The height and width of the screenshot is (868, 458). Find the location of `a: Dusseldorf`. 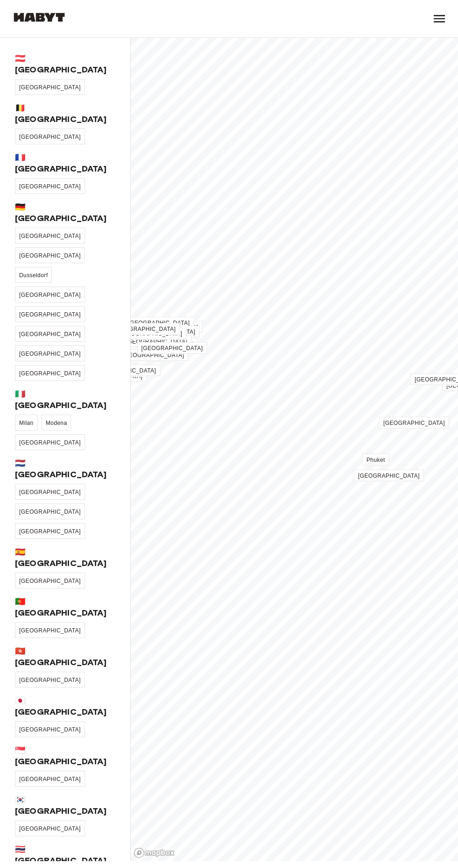

a: Dusseldorf is located at coordinates (33, 275).